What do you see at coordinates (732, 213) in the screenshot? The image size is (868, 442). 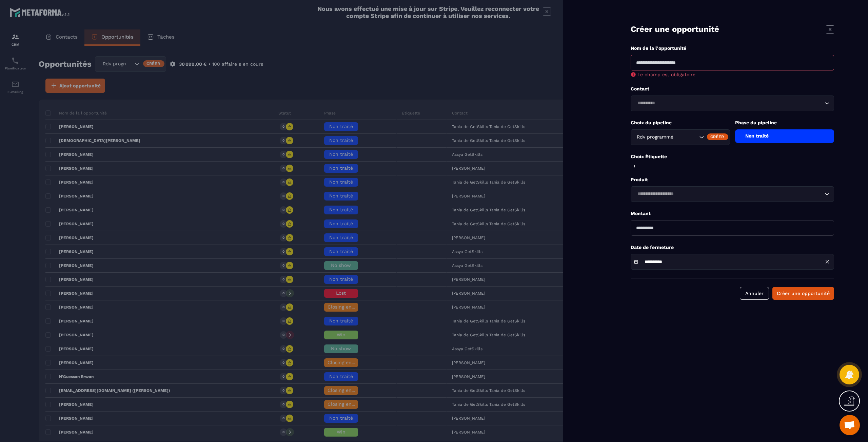 I see `p: Montant` at bounding box center [732, 213].